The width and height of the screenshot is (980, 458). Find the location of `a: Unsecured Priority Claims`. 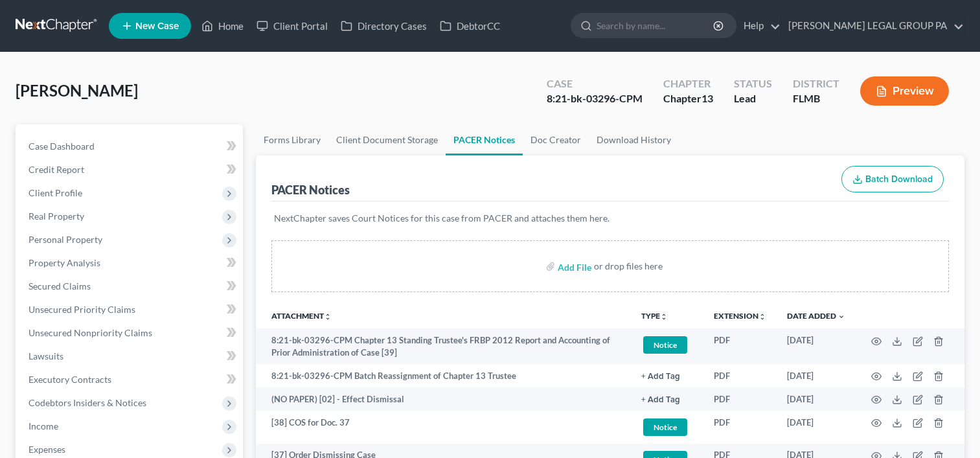

a: Unsecured Priority Claims is located at coordinates (130, 309).